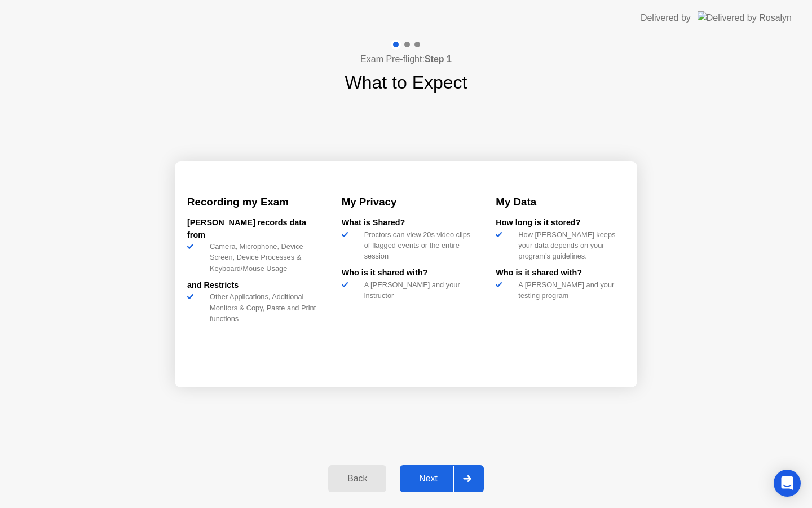 The image size is (812, 508). Describe the element at coordinates (261, 308) in the screenshot. I see `div: Other Applications, Additional Monitors & Copy, Paste and Print functions` at that location.